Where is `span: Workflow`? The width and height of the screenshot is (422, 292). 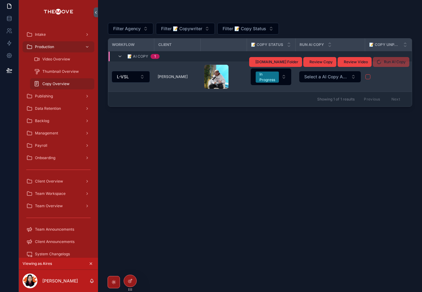 span: Workflow is located at coordinates (123, 45).